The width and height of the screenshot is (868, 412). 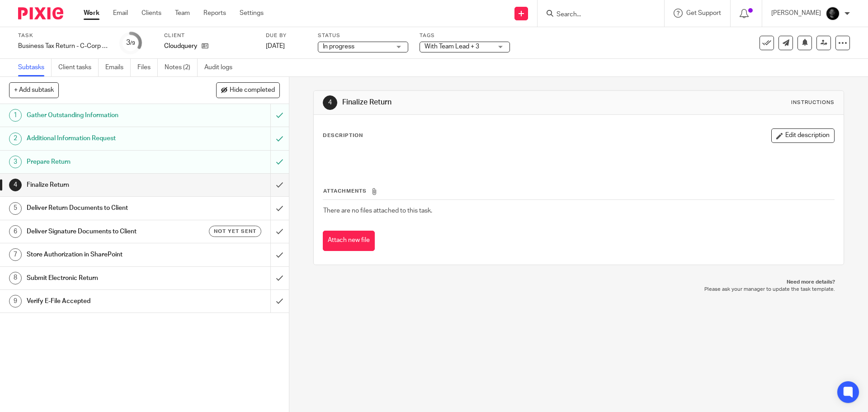 I want to click on h1: Store Authorization in SharePoint, so click(x=105, y=255).